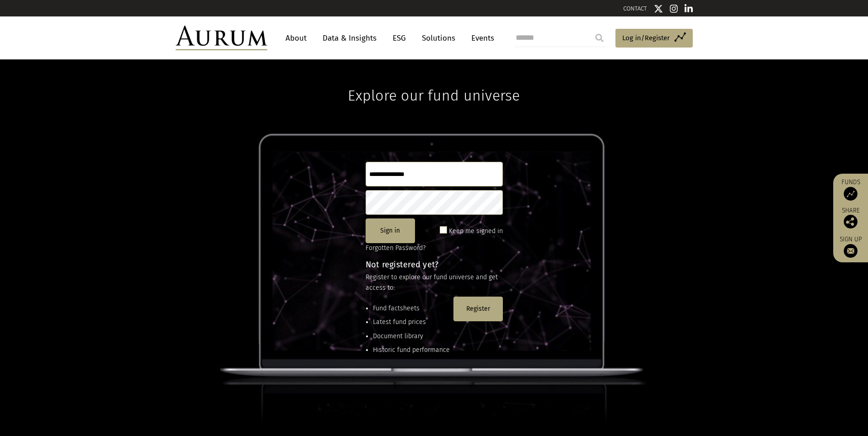 This screenshot has width=868, height=436. What do you see at coordinates (851, 194) in the screenshot?
I see `img: Access Funds` at bounding box center [851, 194].